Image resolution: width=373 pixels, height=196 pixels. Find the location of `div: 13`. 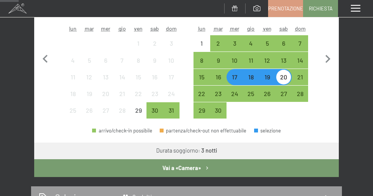

div: 13 is located at coordinates (106, 82).